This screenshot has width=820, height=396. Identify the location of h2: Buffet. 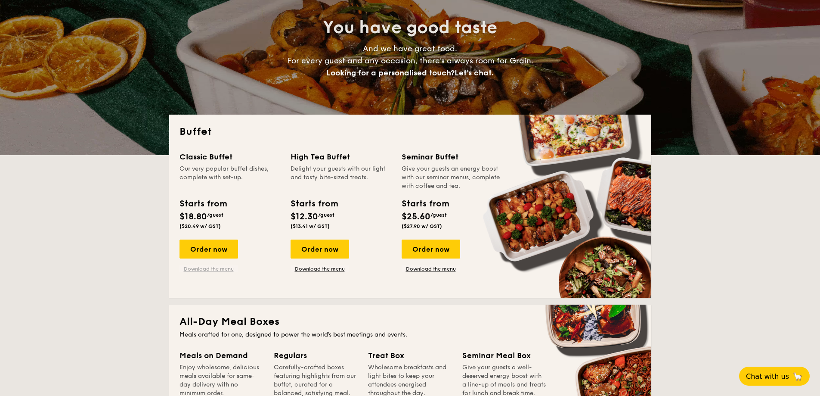
(410, 132).